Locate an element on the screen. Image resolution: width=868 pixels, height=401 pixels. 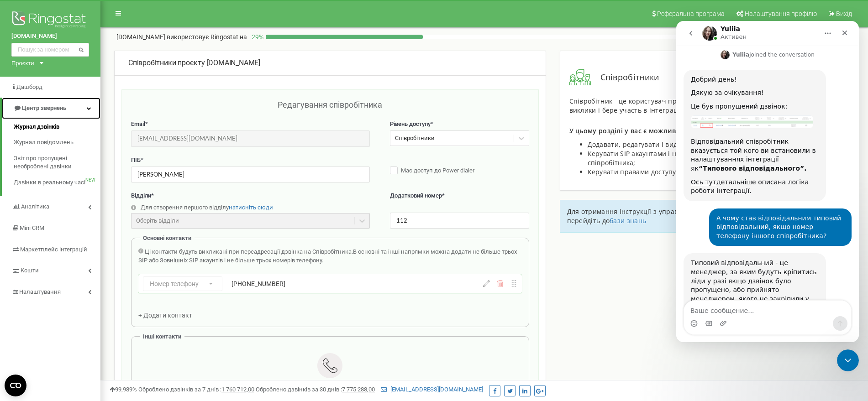
span: Оброблено дзвінків за 7 днів : is located at coordinates (196, 389).